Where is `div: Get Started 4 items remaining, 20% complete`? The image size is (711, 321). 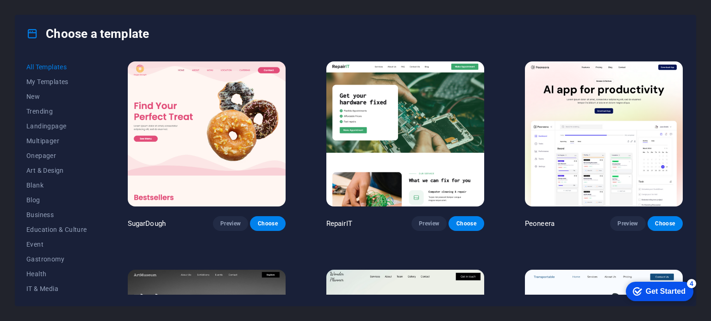 div: Get Started 4 items remaining, 20% complete is located at coordinates (41, 14).